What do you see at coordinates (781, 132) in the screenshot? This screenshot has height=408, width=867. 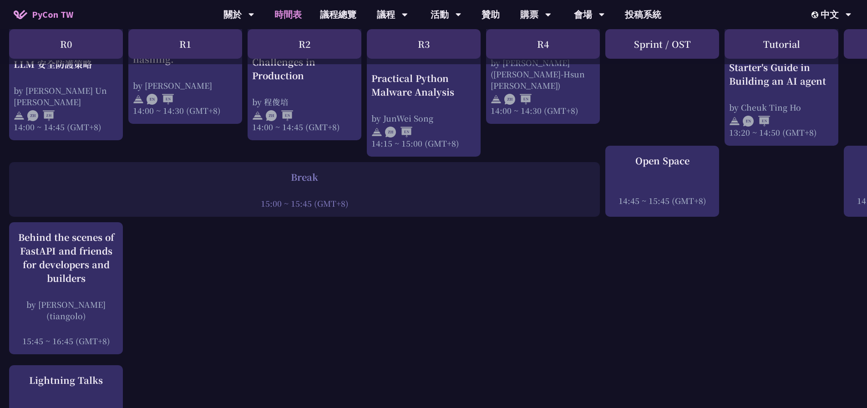 I see `div: 13:20 ~ 14:50 (GMT+8)` at bounding box center [781, 132].